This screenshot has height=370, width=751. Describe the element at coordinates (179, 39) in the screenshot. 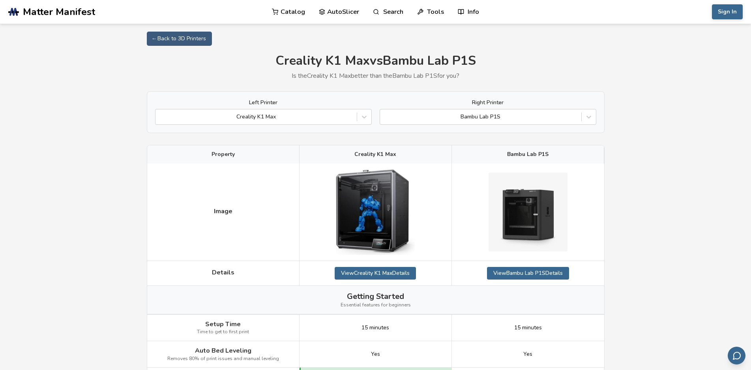

I see `a: ← Back to 3D Printers` at that location.